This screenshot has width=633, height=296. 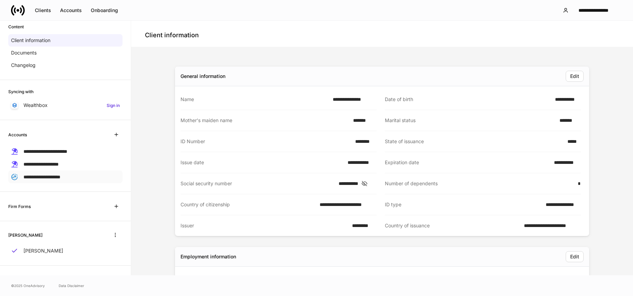 I want to click on h6: Sign in, so click(x=113, y=105).